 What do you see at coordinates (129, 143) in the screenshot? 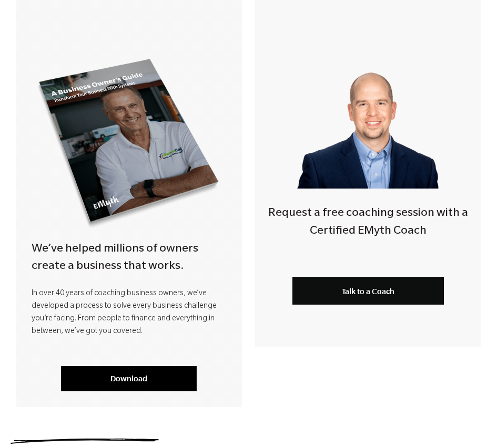
I see `img: new_roadmap_cover_093019` at bounding box center [129, 143].